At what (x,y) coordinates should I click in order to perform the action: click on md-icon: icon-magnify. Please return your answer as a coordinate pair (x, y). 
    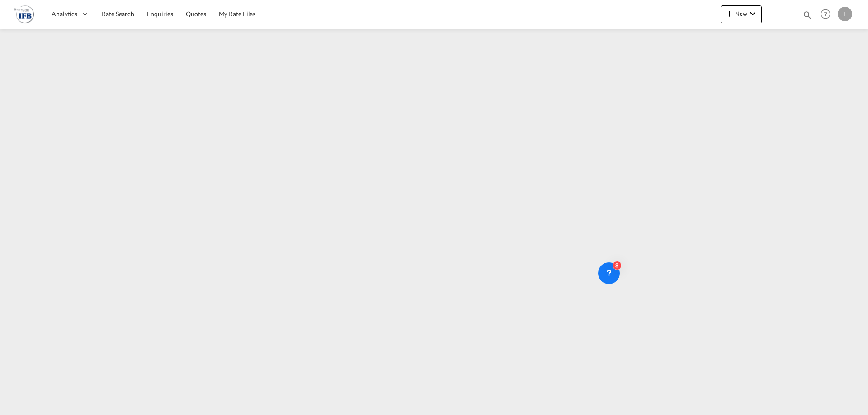
    Looking at the image, I should click on (807, 15).